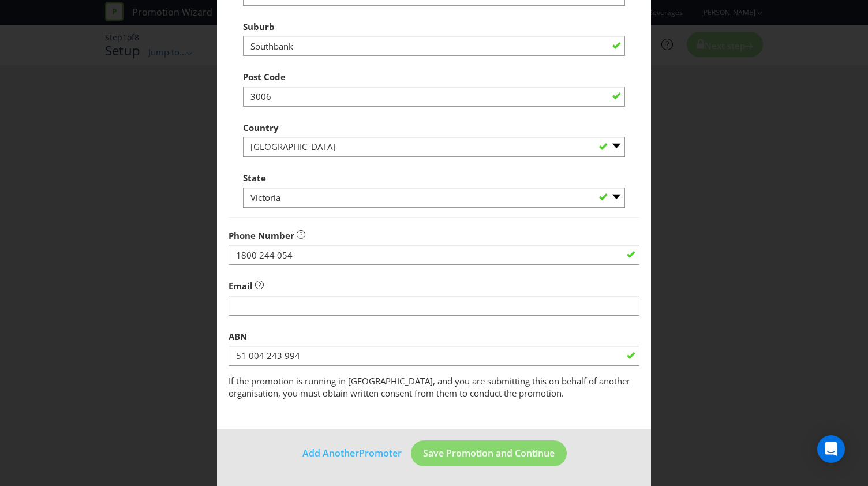 This screenshot has width=868, height=486. I want to click on span: Promoter, so click(380, 453).